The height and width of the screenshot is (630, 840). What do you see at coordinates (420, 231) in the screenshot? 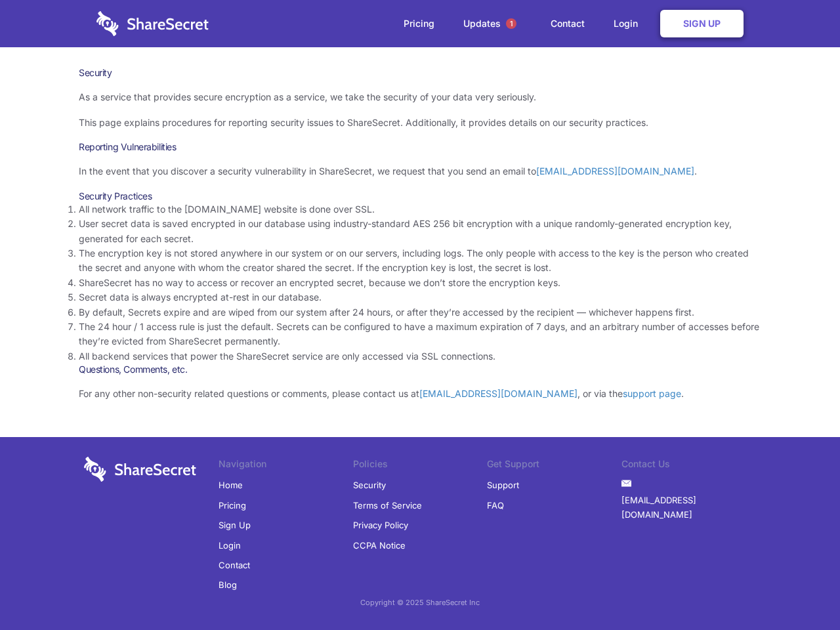
I see `li: User secret data is saved encrypted in our database using industry-standard AES 256 bit encryptio...` at bounding box center [420, 231].